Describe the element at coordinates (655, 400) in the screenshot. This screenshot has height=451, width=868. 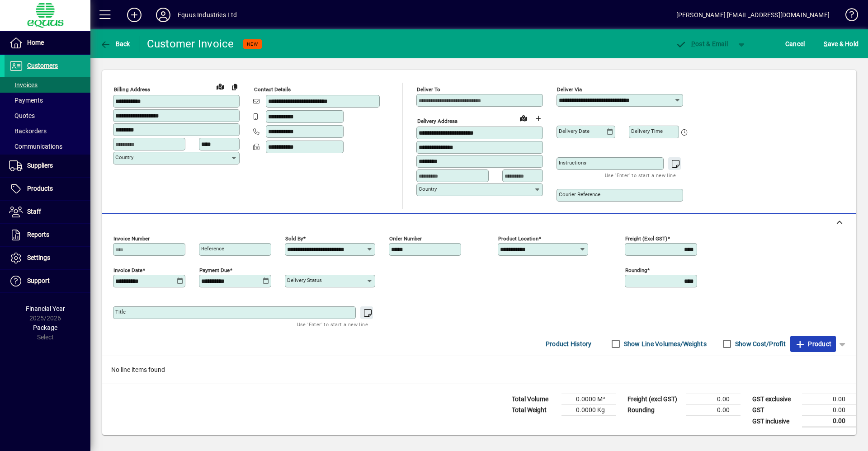
I see `td: Freight (excl GST)` at that location.